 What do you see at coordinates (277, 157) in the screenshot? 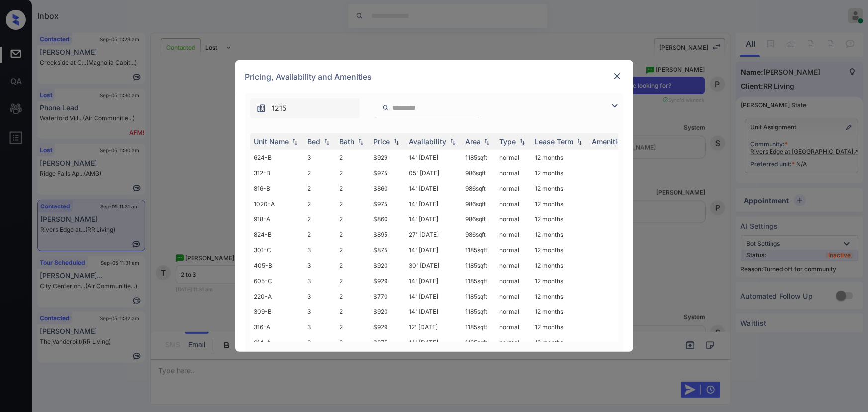
I see `td: 624-B` at bounding box center [277, 157].